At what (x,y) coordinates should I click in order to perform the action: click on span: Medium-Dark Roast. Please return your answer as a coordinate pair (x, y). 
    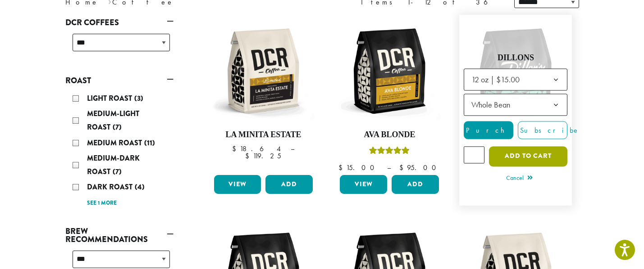
    Looking at the image, I should click on (113, 165).